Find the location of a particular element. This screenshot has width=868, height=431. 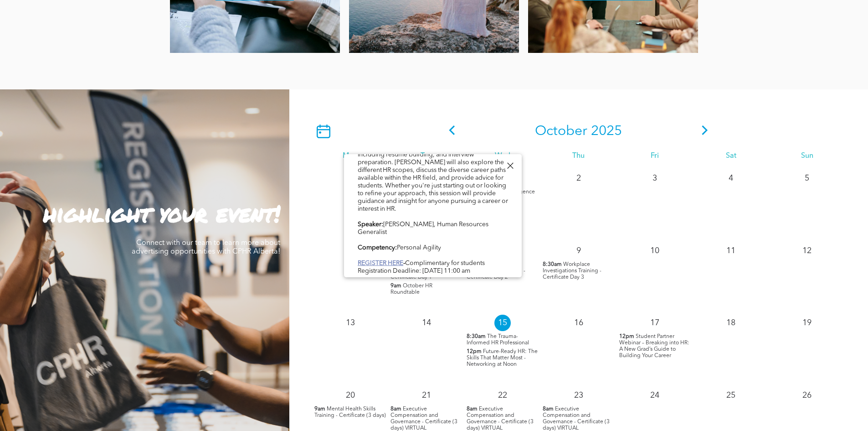

p: 13 is located at coordinates (350, 323).